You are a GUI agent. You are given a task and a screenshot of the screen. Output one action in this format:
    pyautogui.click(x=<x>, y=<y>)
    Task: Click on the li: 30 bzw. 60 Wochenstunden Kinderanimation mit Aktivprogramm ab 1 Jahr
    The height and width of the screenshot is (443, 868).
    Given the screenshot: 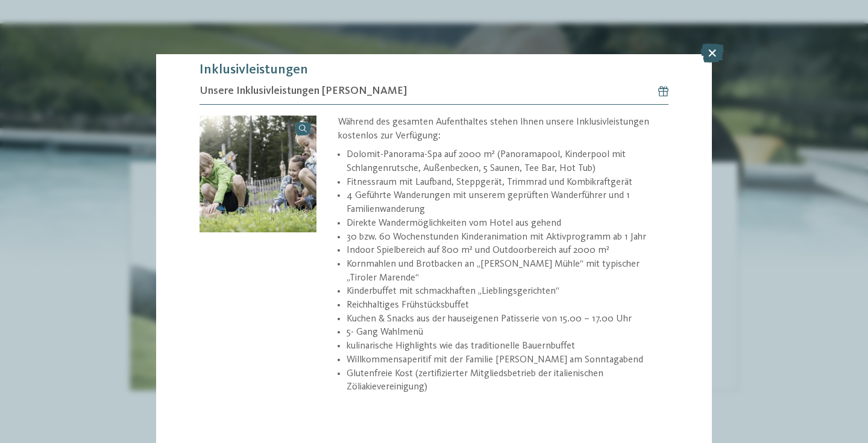 What is the action you would take?
    pyautogui.click(x=508, y=237)
    